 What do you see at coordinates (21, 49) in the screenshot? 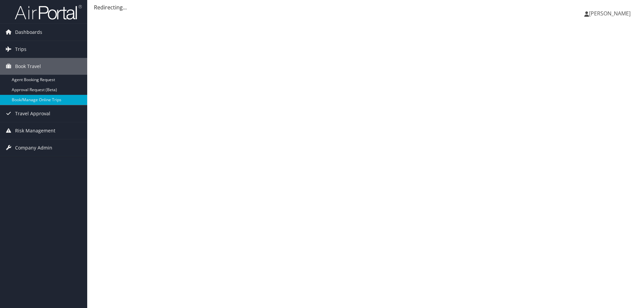
I see `span: Trips` at bounding box center [21, 49].